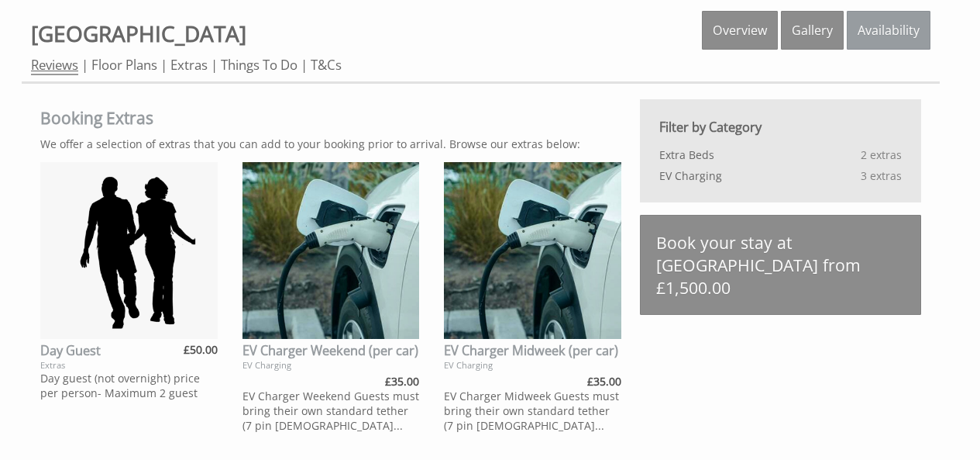 The width and height of the screenshot is (980, 460). Describe the element at coordinates (129, 395) in the screenshot. I see `p: Day guest (not overnight) price per person- Maximum 2 guest` at that location.